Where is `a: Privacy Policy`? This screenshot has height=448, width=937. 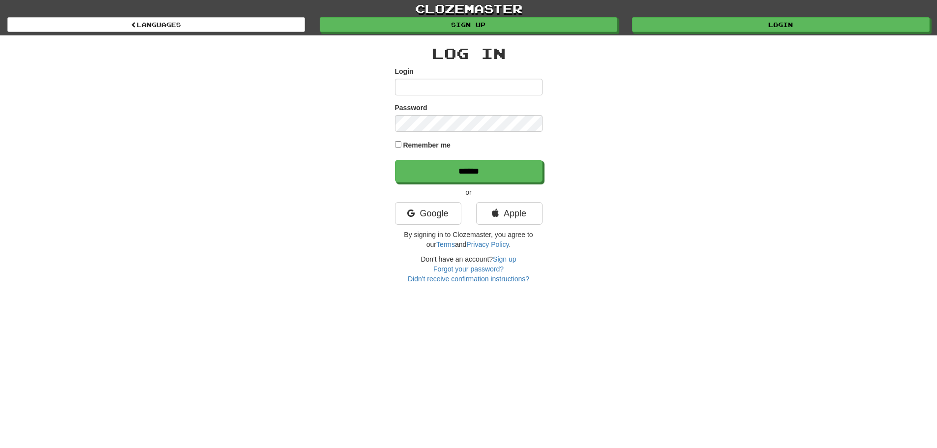
a: Privacy Policy is located at coordinates (487, 244).